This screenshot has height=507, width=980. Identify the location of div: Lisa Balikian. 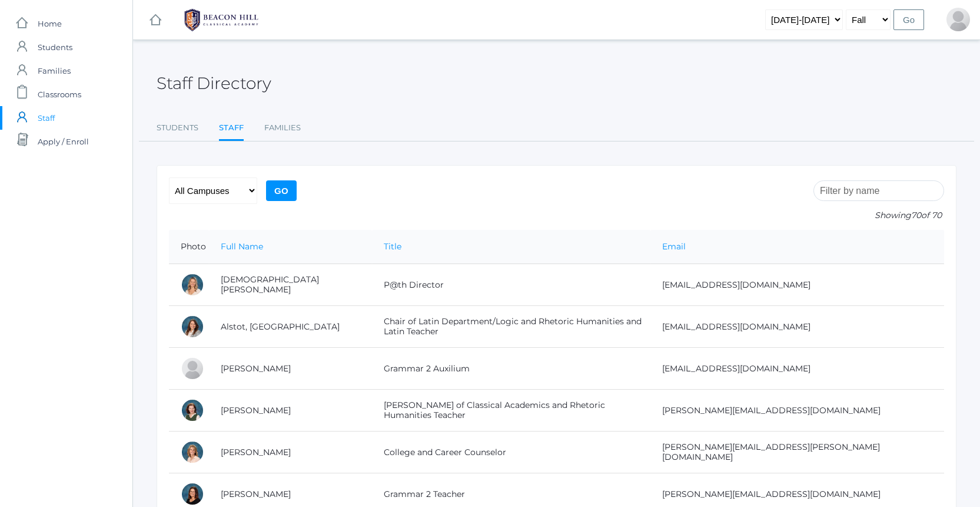
(192, 452).